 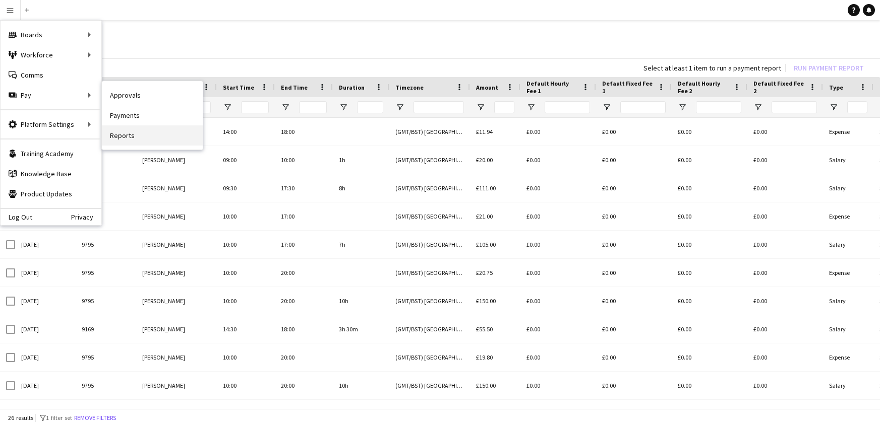 What do you see at coordinates (643, 107) in the screenshot?
I see `input: Default Fixed Fee 1 Filter Input` at bounding box center [643, 107].